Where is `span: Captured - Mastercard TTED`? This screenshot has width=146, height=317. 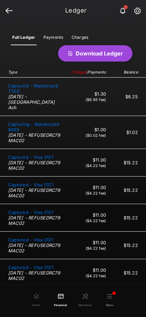 span: Captured - Mastercard TTED is located at coordinates (33, 88).